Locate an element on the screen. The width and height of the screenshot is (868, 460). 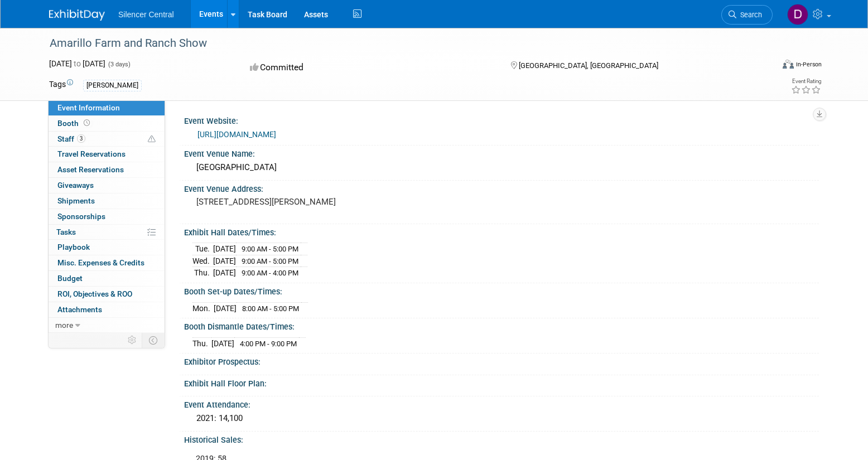
div: Event Venue Name: is located at coordinates (502, 152).